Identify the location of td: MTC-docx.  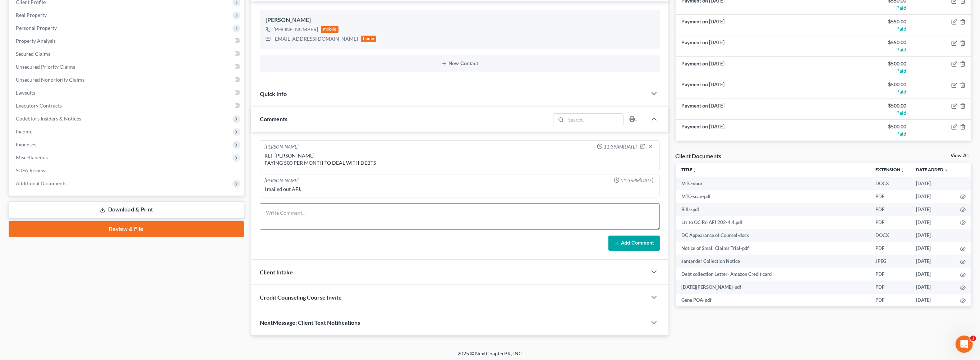
(773, 183).